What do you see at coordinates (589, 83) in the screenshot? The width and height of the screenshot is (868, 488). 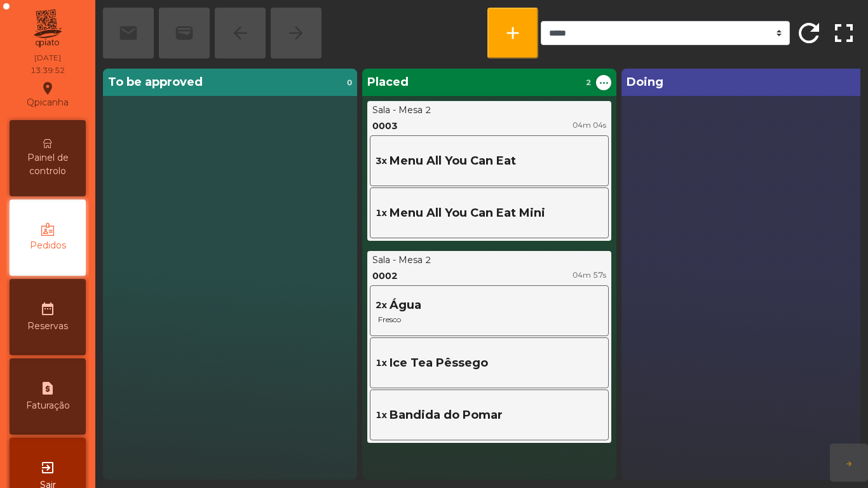 I see `span: 2` at bounding box center [589, 83].